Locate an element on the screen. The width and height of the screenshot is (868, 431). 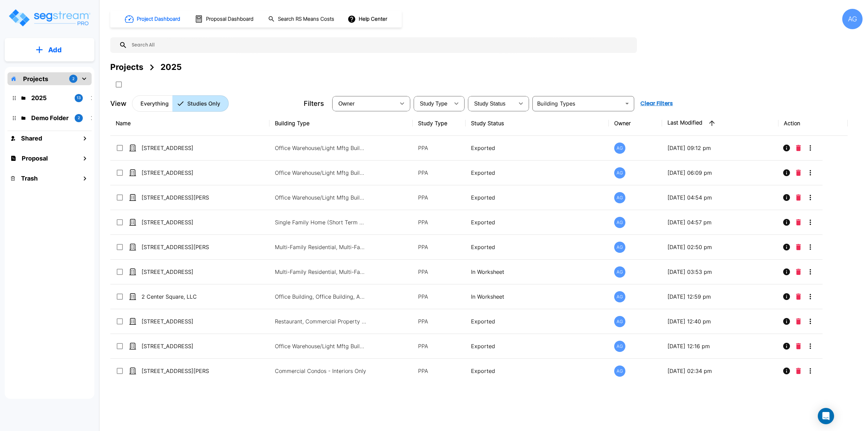
th: Name is located at coordinates (190, 123).